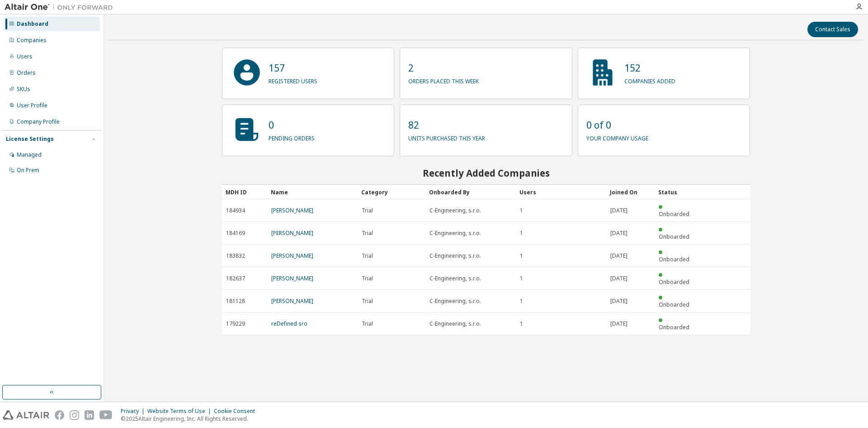  I want to click on h2: Recently Added Companies, so click(486, 173).